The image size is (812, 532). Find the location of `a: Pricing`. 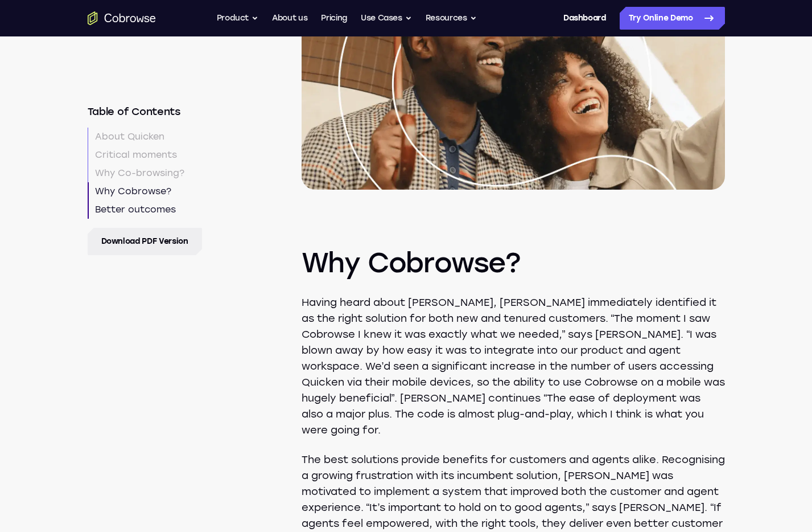

a: Pricing is located at coordinates (334, 18).